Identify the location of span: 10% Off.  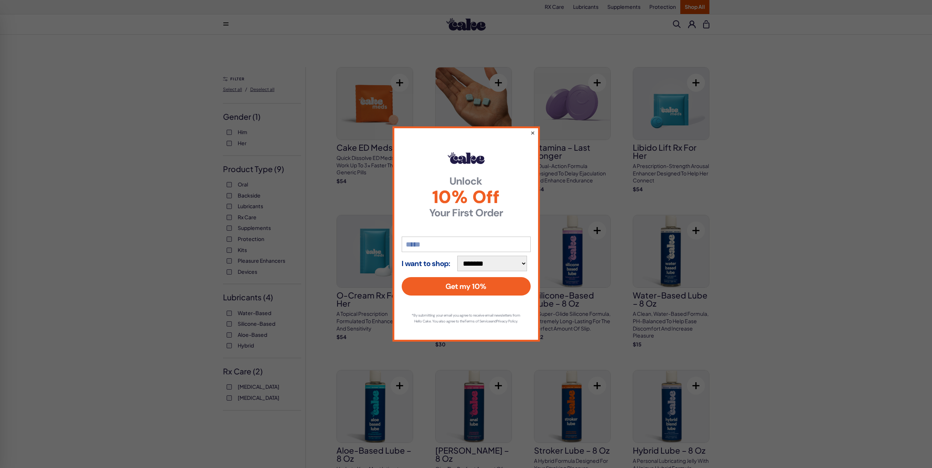
(466, 197).